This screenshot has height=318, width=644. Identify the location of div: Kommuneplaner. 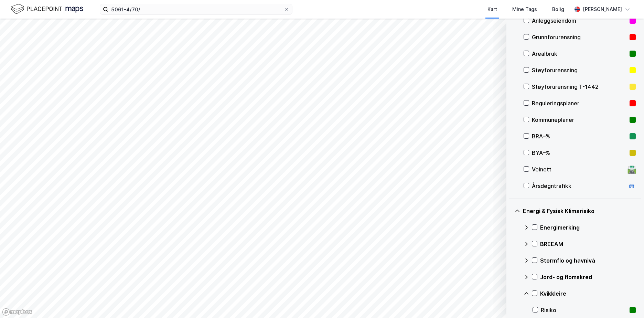
(579, 120).